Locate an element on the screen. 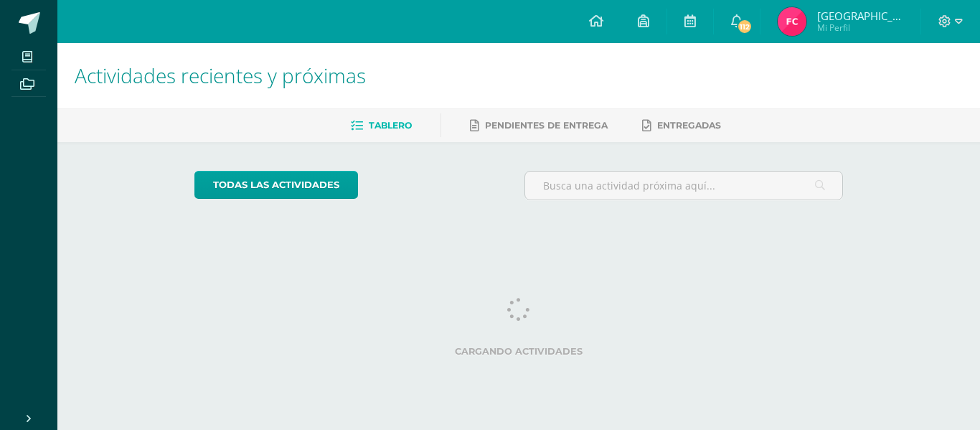 The width and height of the screenshot is (980, 430). span: Tablero is located at coordinates (390, 125).